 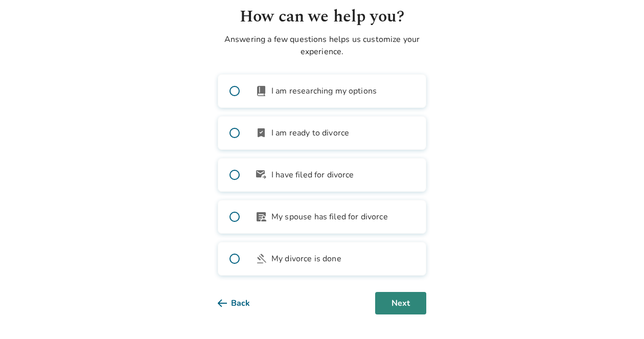 I want to click on button: Next, so click(x=401, y=303).